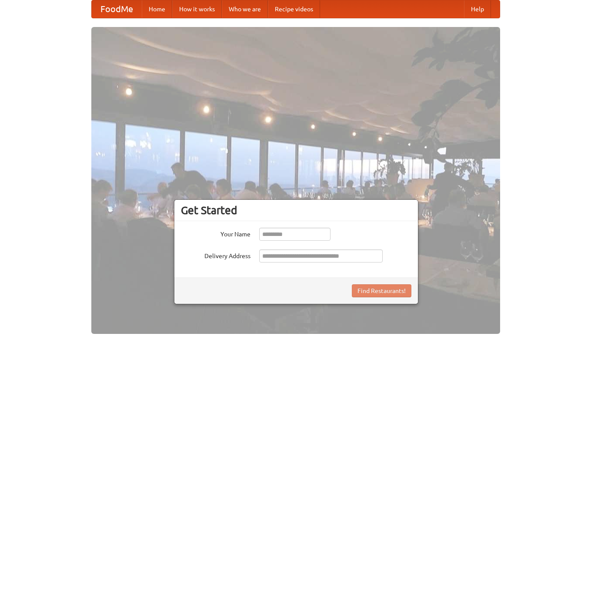 The image size is (591, 616). I want to click on a: FoodMe, so click(117, 9).